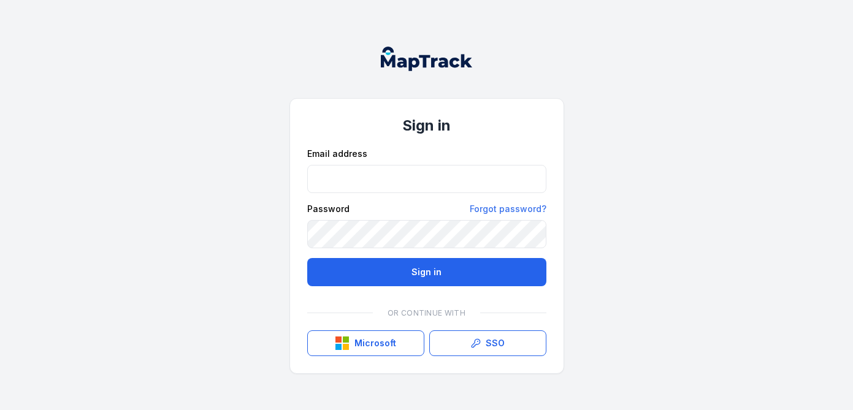  What do you see at coordinates (328, 209) in the screenshot?
I see `label: Password` at bounding box center [328, 209].